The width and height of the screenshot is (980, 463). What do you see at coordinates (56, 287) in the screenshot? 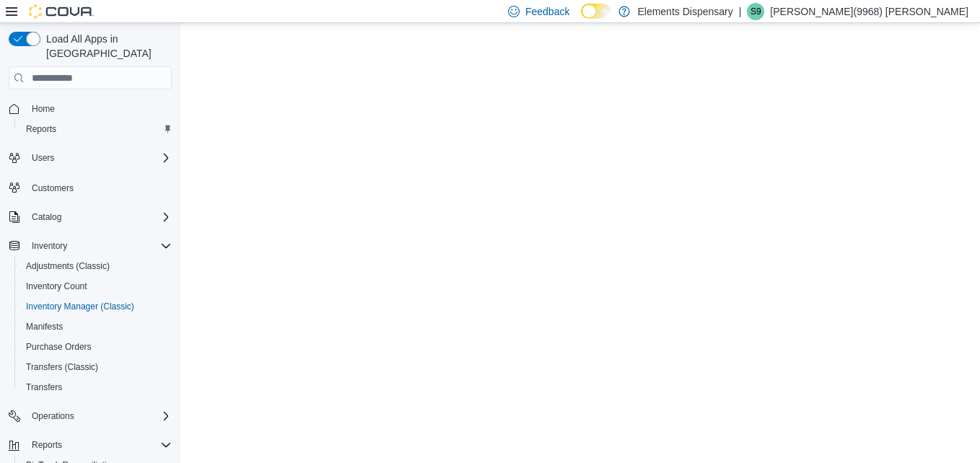
I see `a: Inventory Count` at bounding box center [56, 287].